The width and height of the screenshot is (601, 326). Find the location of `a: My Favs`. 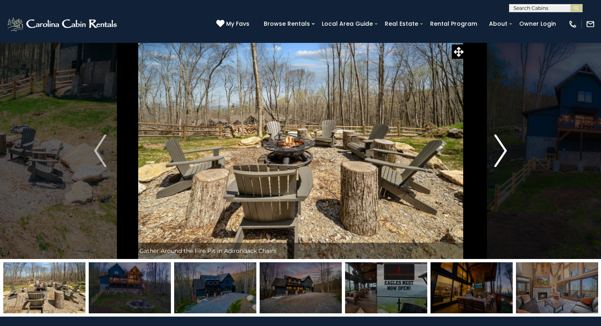

a: My Favs is located at coordinates (234, 24).